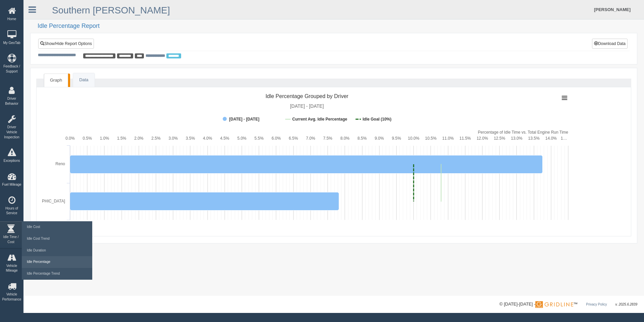 The height and width of the screenshot is (322, 644). Describe the element at coordinates (345, 138) in the screenshot. I see `text: 8.0%` at that location.